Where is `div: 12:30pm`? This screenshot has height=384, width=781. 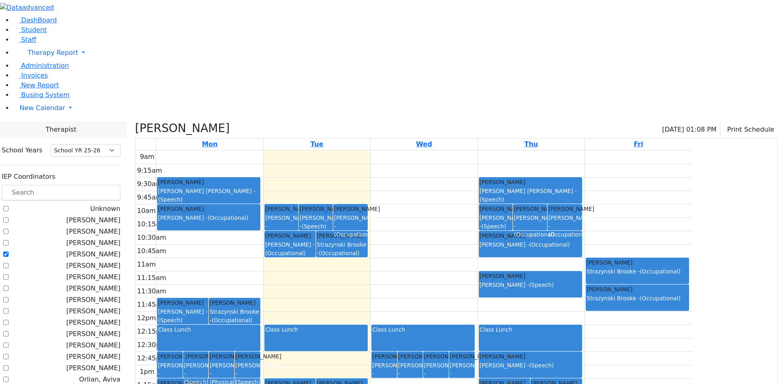 div: 12:30pm is located at coordinates (152, 345).